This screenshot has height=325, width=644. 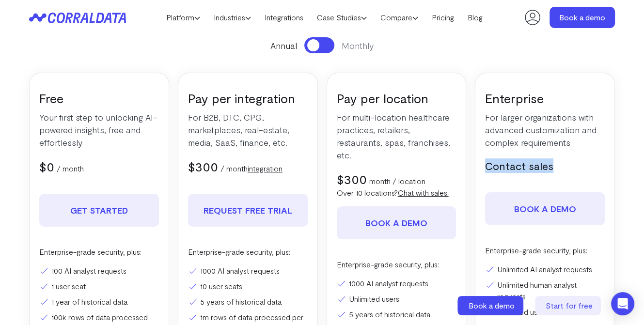 What do you see at coordinates (423, 192) in the screenshot?
I see `a: Chat with sales.` at bounding box center [423, 192].